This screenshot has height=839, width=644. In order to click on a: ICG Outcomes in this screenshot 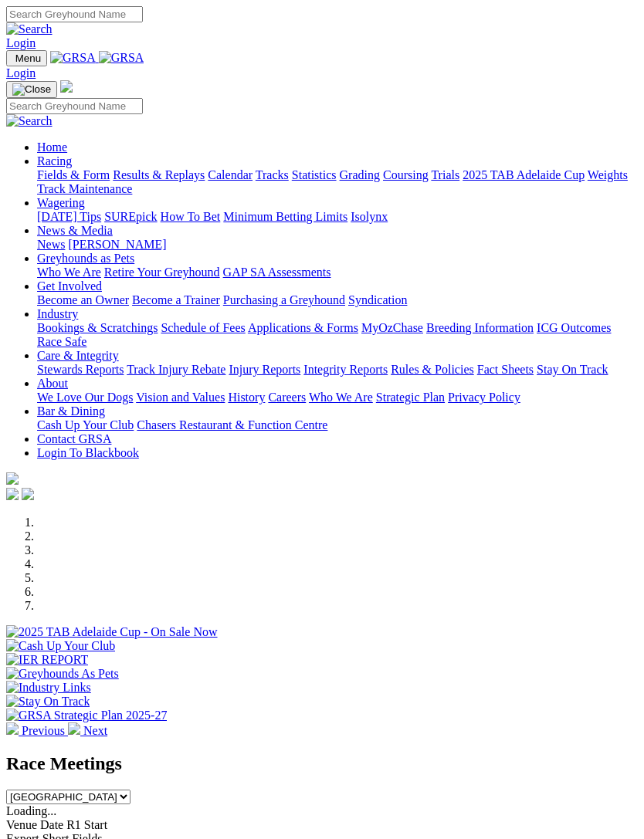, I will do `click(573, 328)`.